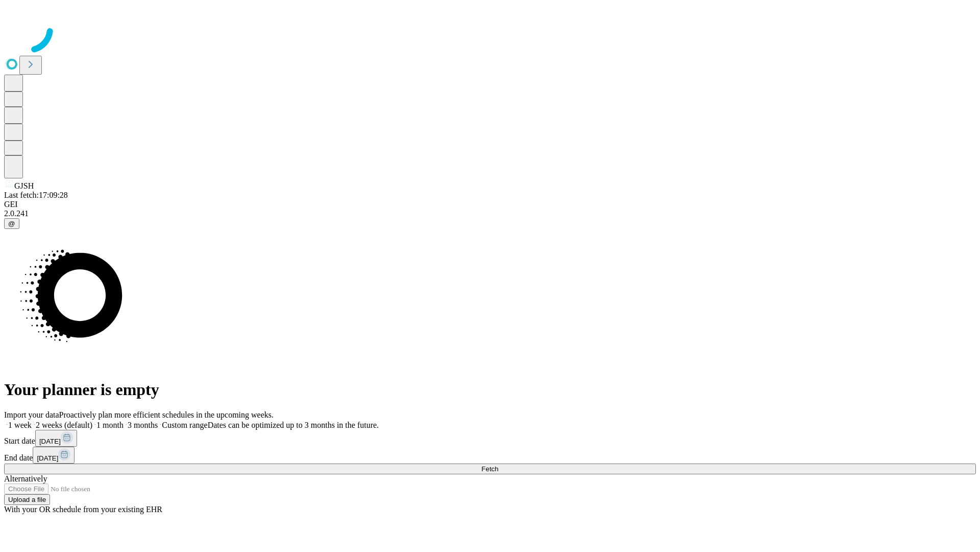 This screenshot has width=980, height=552. Describe the element at coordinates (293, 425) in the screenshot. I see `span: Dates can be optimized up to 3 months in the future.` at that location.